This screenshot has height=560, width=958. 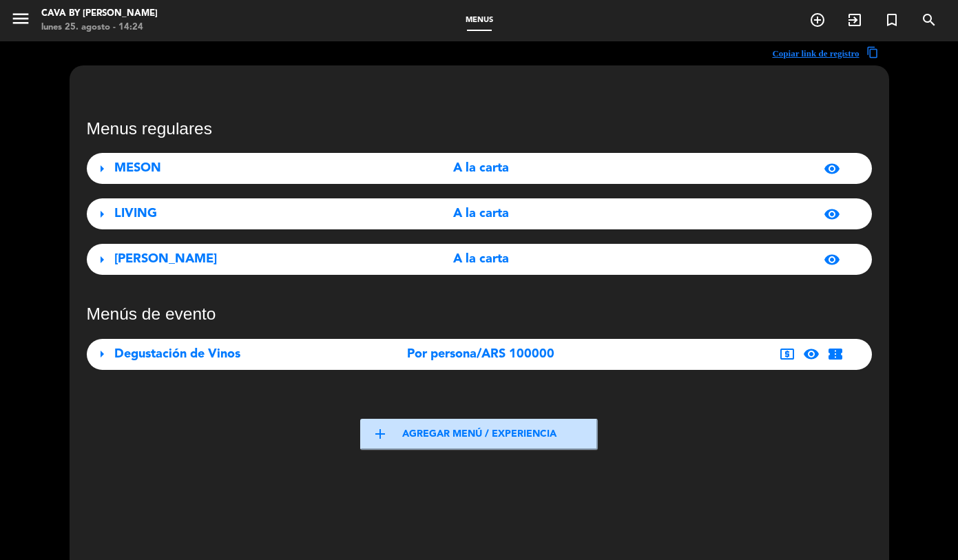 What do you see at coordinates (854, 20) in the screenshot?
I see `i: exit_to_app` at bounding box center [854, 20].